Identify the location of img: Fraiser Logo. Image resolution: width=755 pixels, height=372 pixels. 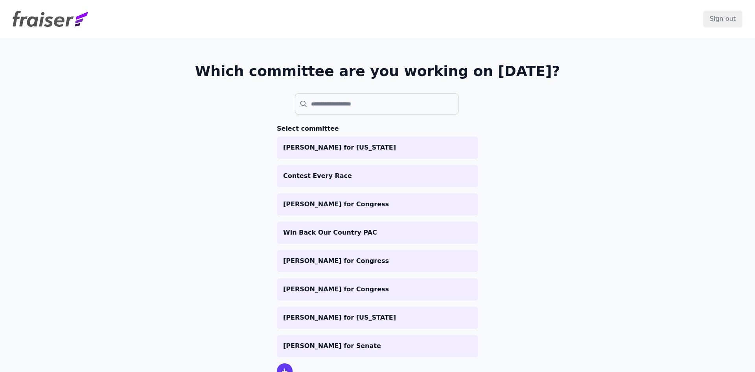
(50, 19).